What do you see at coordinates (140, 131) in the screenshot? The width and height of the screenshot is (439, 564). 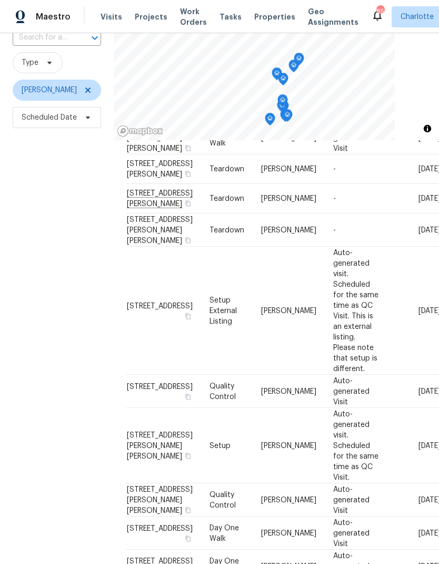 I see `a: Mapbox homepage` at bounding box center [140, 131].